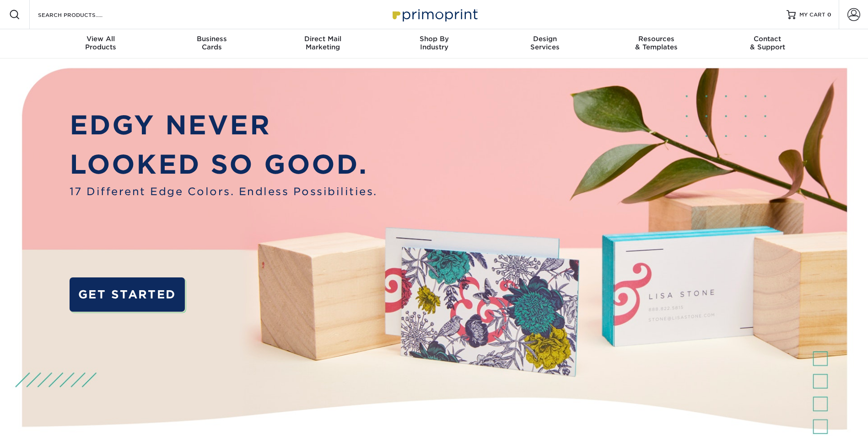 This screenshot has height=436, width=868. What do you see at coordinates (434, 44) in the screenshot?
I see `a: Shop ByIndustry` at bounding box center [434, 44].